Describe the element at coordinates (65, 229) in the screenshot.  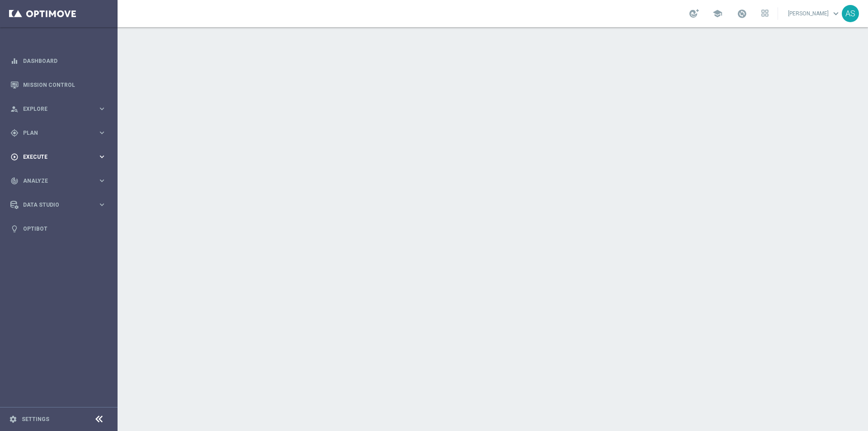
I see `a: Optibot` at that location.